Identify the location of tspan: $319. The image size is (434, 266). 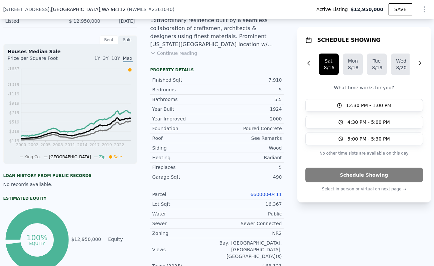
(14, 131).